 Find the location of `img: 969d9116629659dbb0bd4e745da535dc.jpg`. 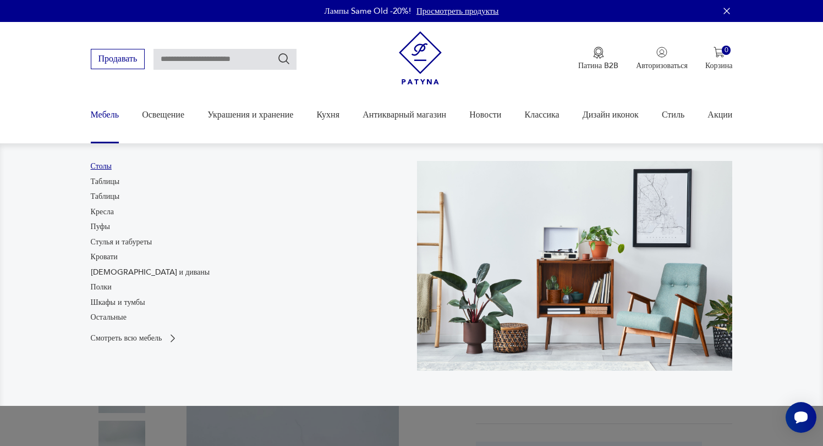

img: 969d9116629659dbb0bd4e745da535dc.jpg is located at coordinates (574, 266).